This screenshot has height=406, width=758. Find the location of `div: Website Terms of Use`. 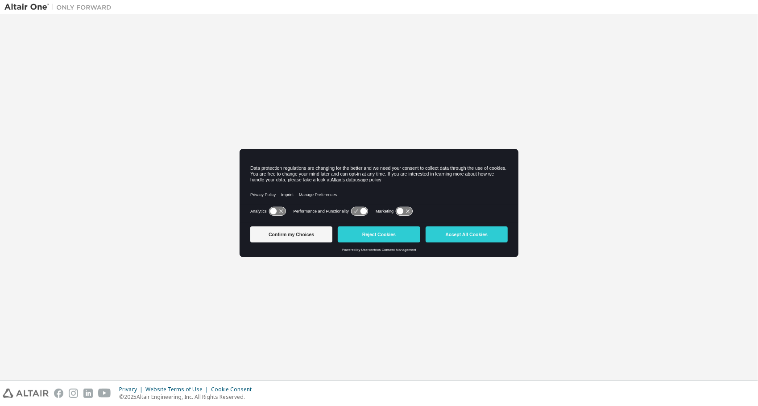

div: Website Terms of Use is located at coordinates (178, 390).